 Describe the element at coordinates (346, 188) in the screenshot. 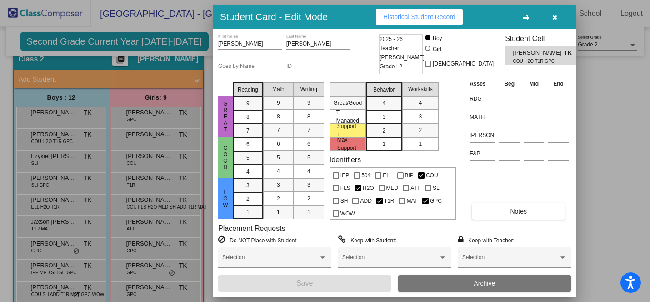

I see `span: FLS` at that location.